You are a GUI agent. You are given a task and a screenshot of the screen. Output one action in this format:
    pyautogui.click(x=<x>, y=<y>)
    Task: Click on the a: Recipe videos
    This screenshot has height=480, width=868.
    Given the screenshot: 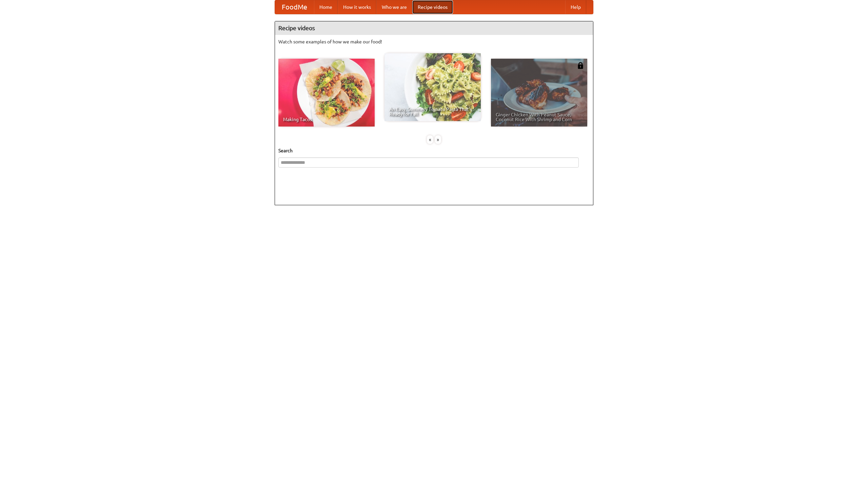 What is the action you would take?
    pyautogui.click(x=433, y=7)
    